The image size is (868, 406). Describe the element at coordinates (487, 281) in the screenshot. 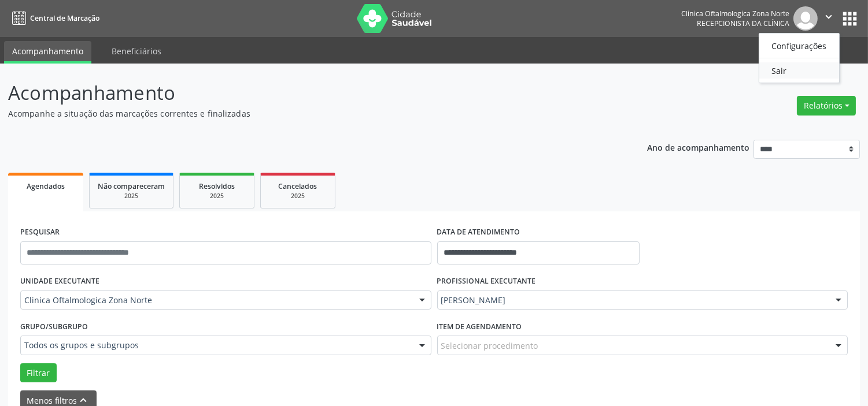

I see `label: PROFISSIONAL EXECUTANTE` at that location.